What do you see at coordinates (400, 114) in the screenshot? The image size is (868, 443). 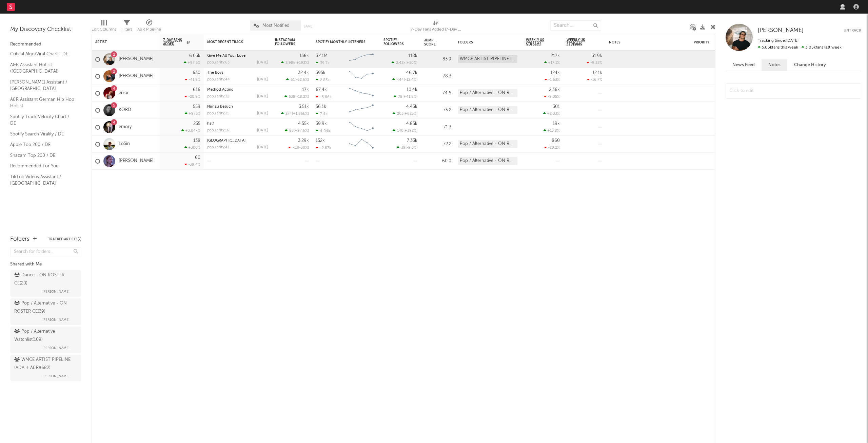 I see `span: 203` at bounding box center [400, 114].